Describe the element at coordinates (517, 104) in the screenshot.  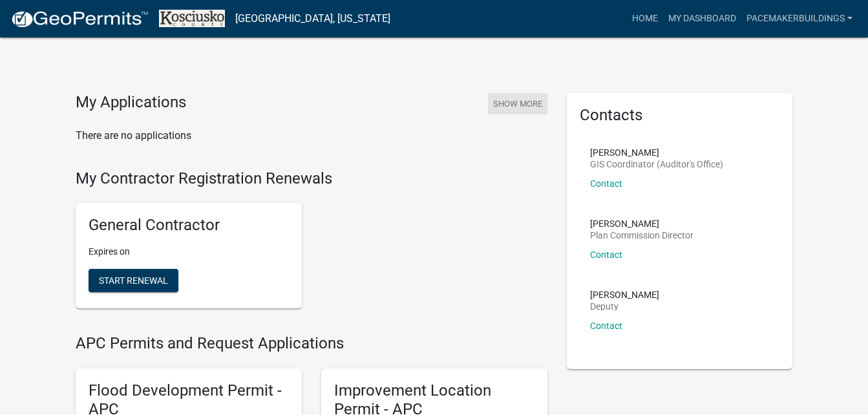
I see `button: Show More` at that location.